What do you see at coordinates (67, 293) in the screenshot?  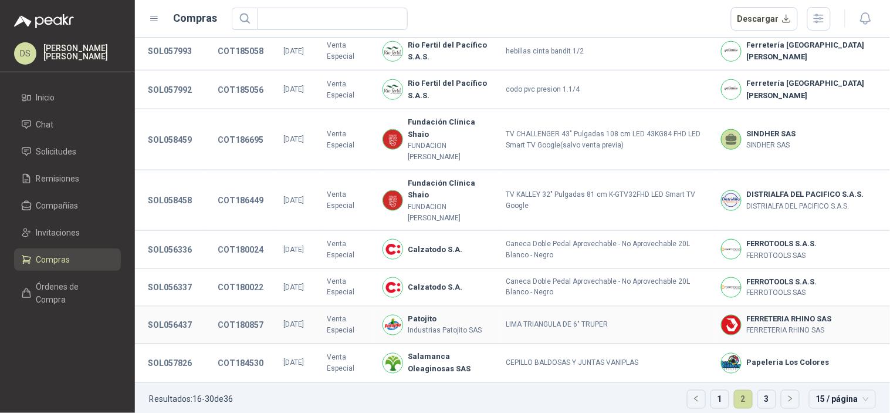 I see `a: Órdenes de Compra` at bounding box center [67, 293].